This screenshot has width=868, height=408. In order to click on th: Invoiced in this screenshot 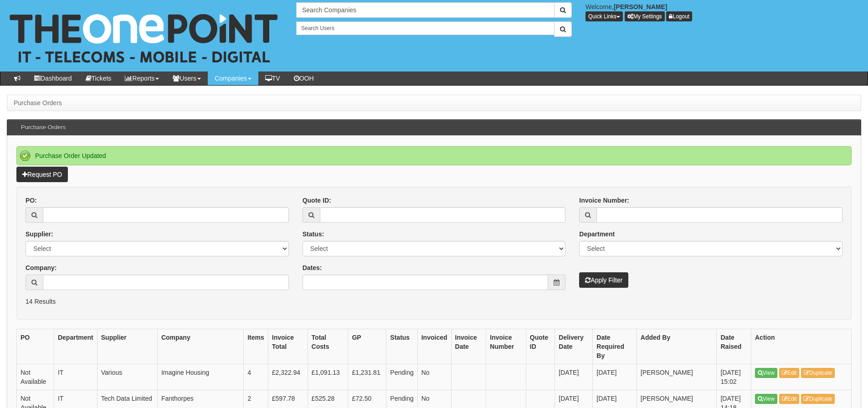, I will do `click(434, 346)`.